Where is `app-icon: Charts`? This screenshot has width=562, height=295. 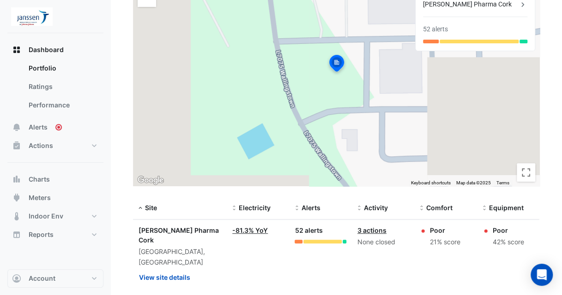 app-icon: Charts is located at coordinates (17, 180).